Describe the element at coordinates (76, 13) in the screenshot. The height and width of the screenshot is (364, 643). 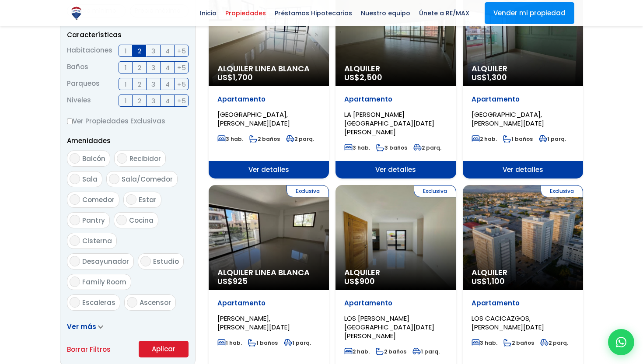
I see `img: Logo de REMAX` at that location.